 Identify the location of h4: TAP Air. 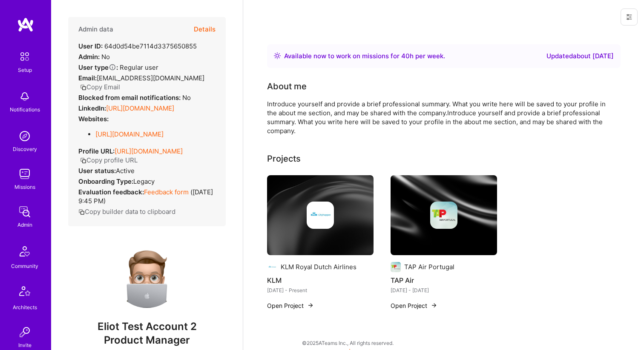
(444, 280).